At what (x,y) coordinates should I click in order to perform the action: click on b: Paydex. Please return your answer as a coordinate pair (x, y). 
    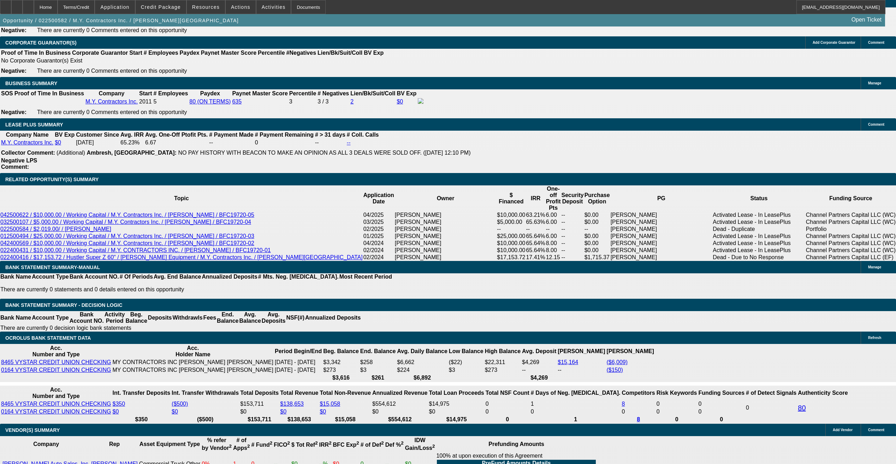
    Looking at the image, I should click on (210, 93).